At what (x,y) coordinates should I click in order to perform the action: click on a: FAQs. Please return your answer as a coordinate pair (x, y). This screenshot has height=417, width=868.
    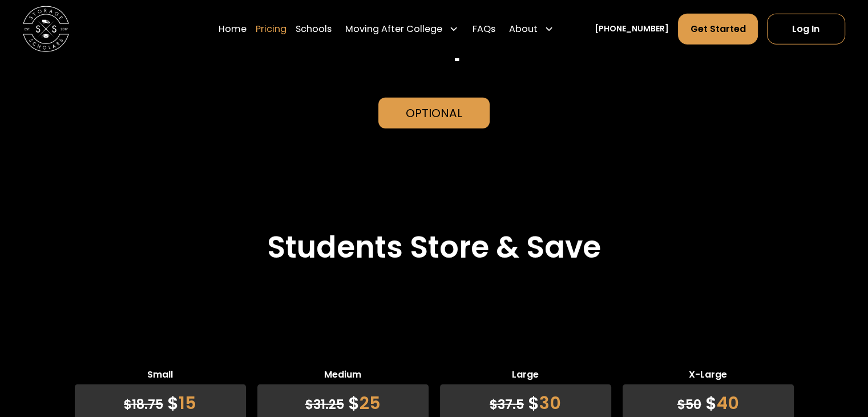
    Looking at the image, I should click on (483, 28).